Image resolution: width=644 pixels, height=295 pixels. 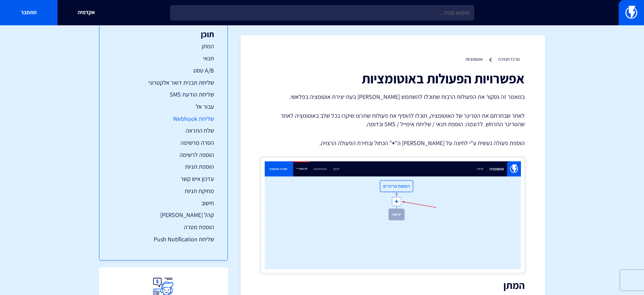 What do you see at coordinates (163, 58) in the screenshot?
I see `a: תנאי` at bounding box center [163, 58].